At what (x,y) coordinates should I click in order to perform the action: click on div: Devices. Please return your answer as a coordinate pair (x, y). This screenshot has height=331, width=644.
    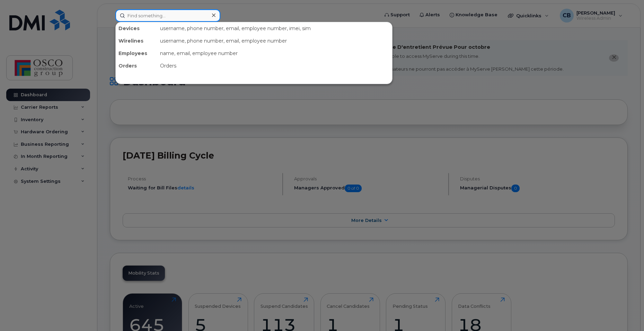
    Looking at the image, I should click on (137, 29).